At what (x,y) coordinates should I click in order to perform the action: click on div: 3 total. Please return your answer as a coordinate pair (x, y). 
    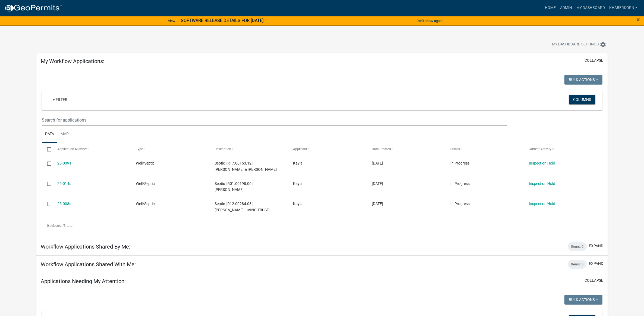
    Looking at the image, I should click on (322, 226).